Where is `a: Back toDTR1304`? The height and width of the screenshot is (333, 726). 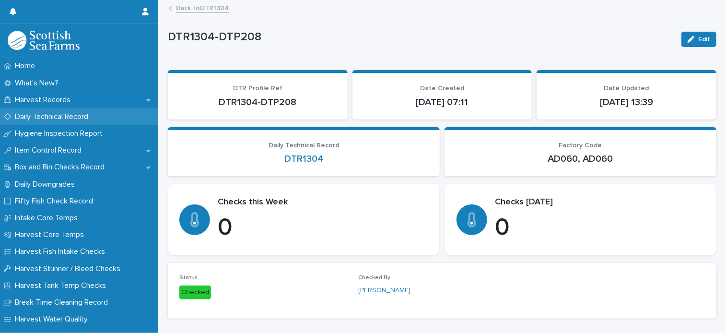 a: Back toDTR1304 is located at coordinates (202, 7).